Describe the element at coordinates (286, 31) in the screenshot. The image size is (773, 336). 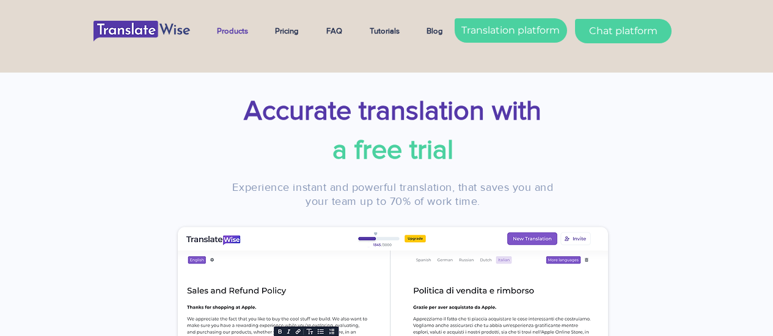
I see `p: Pricing` at that location.